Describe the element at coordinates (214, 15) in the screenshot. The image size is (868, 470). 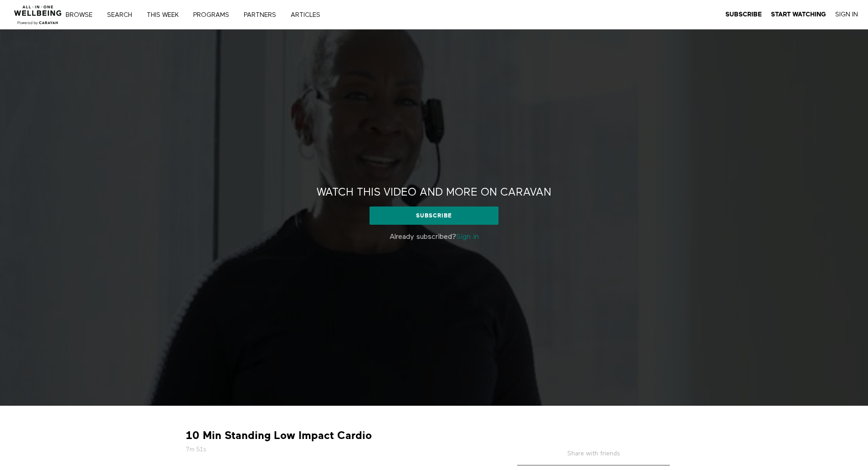
I see `a: PROGRAMS` at that location.